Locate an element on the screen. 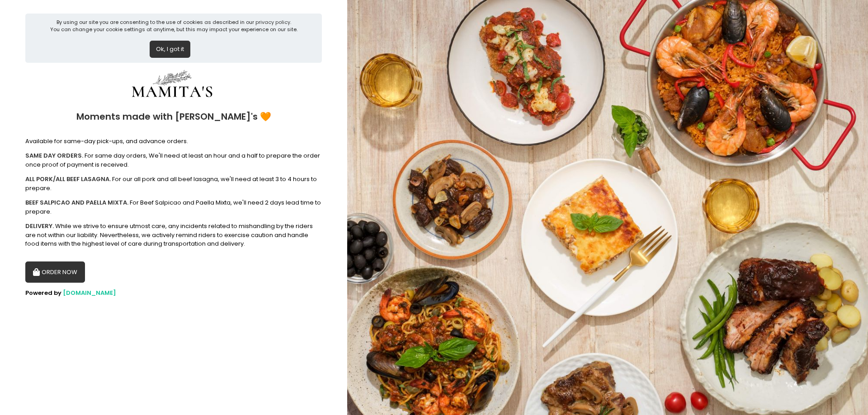 This screenshot has height=415, width=868. div: For same day orders, We'll need at least an hour and a half to prepare the order once proof of pa... is located at coordinates (174, 160).